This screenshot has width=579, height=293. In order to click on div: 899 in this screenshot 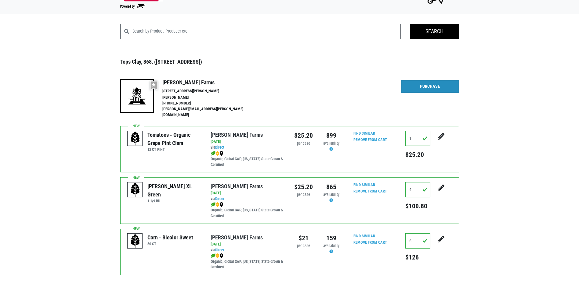, I will do `click(331, 136)`.